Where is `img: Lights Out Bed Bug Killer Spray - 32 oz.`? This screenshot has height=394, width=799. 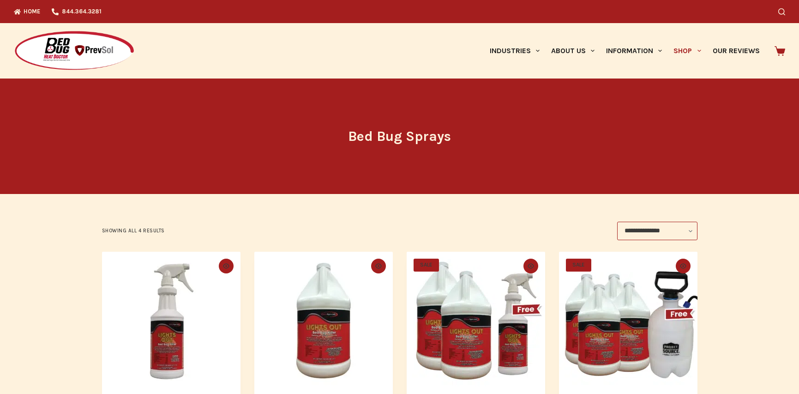 img: Lights Out Bed Bug Killer Spray - 32 oz. is located at coordinates (171, 321).